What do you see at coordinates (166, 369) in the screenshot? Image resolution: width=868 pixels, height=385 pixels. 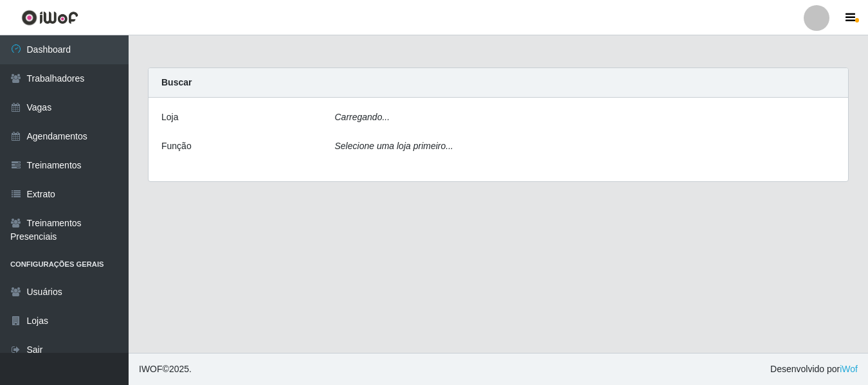 I see `span: © 2025 .` at bounding box center [166, 369].